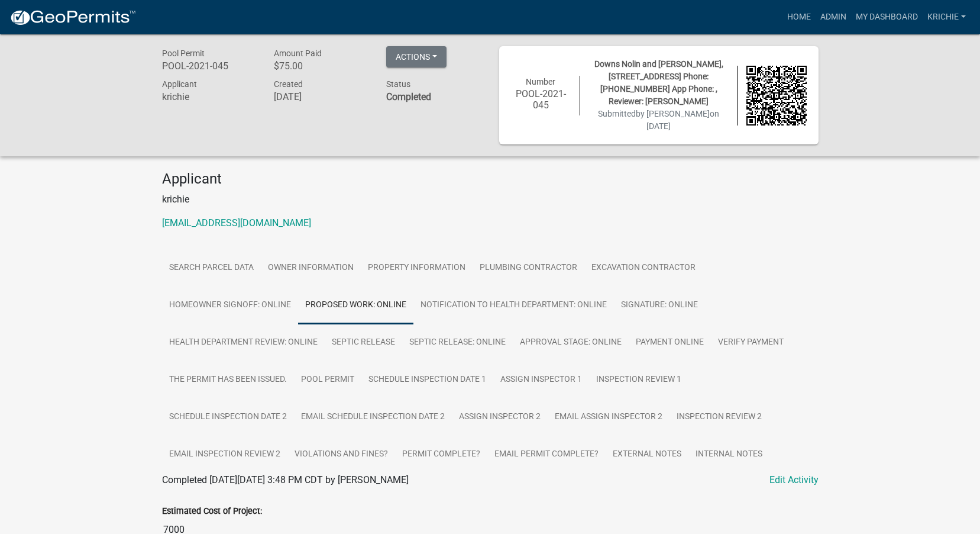 The width and height of the screenshot is (980, 534). Describe the element at coordinates (398, 84) in the screenshot. I see `span: Status` at that location.